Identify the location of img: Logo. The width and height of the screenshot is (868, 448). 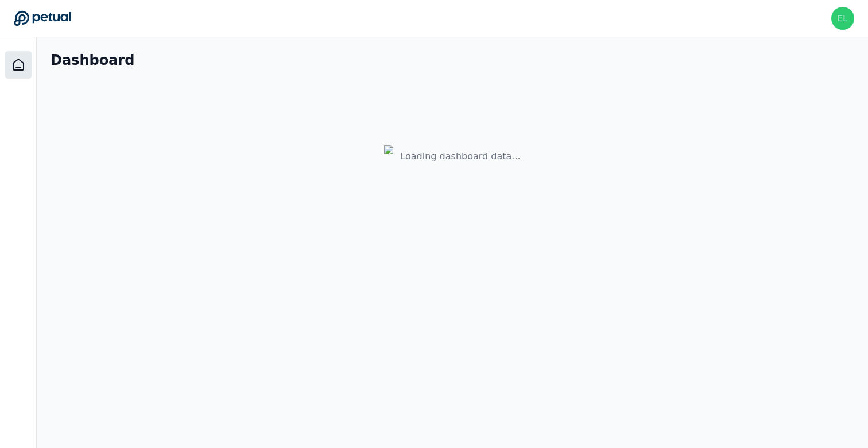
(390, 157).